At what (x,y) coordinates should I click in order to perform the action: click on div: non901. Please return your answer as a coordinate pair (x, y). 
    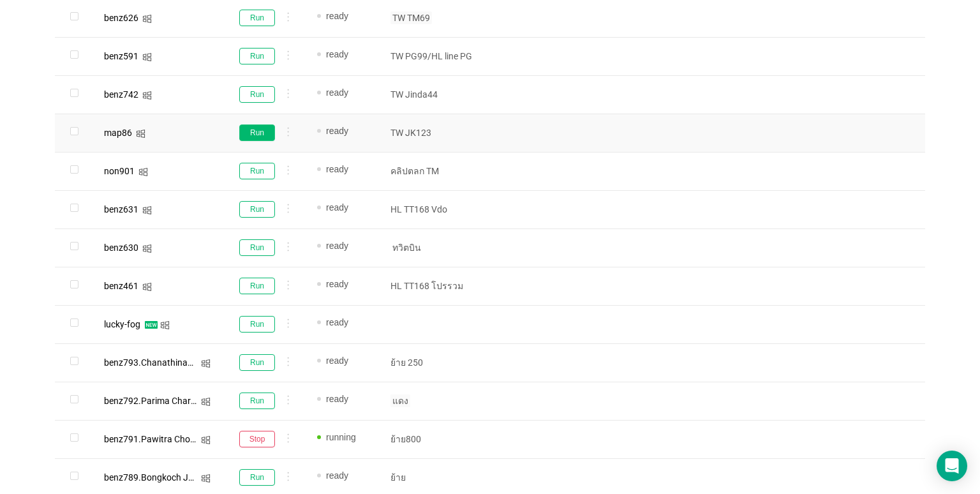
    Looking at the image, I should click on (119, 171).